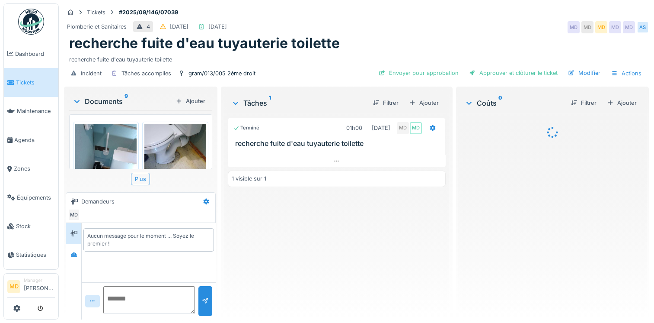 The image size is (654, 323). What do you see at coordinates (247, 128) in the screenshot?
I see `div: Terminé` at bounding box center [247, 128].